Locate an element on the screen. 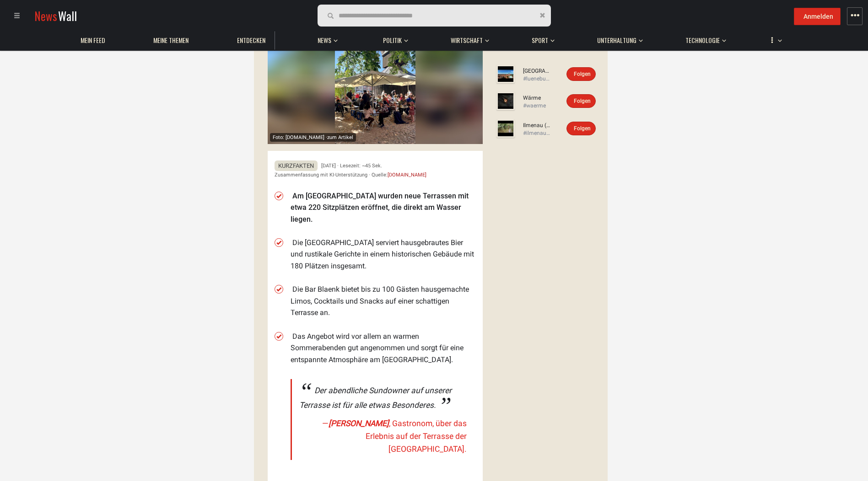  a: Sport is located at coordinates (540, 40).